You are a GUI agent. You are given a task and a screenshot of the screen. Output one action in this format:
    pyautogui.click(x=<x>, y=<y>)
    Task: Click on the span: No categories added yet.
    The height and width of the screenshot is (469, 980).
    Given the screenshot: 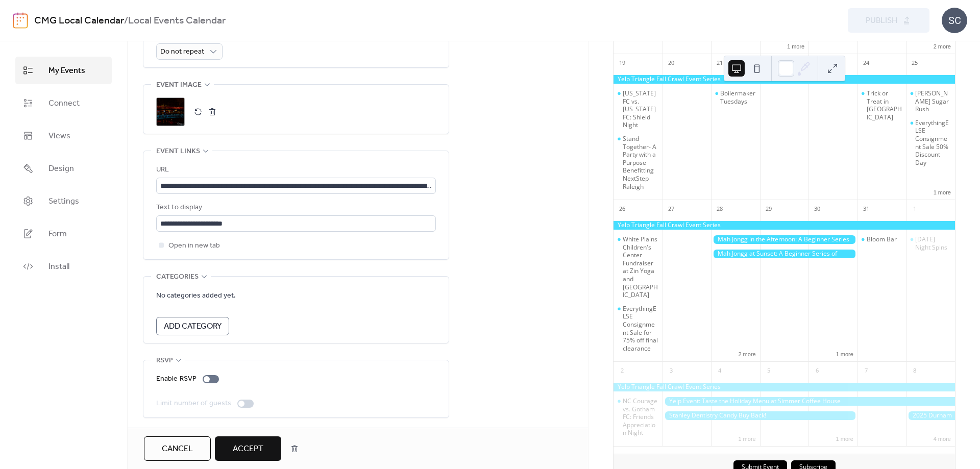 What is the action you would take?
    pyautogui.click(x=196, y=297)
    